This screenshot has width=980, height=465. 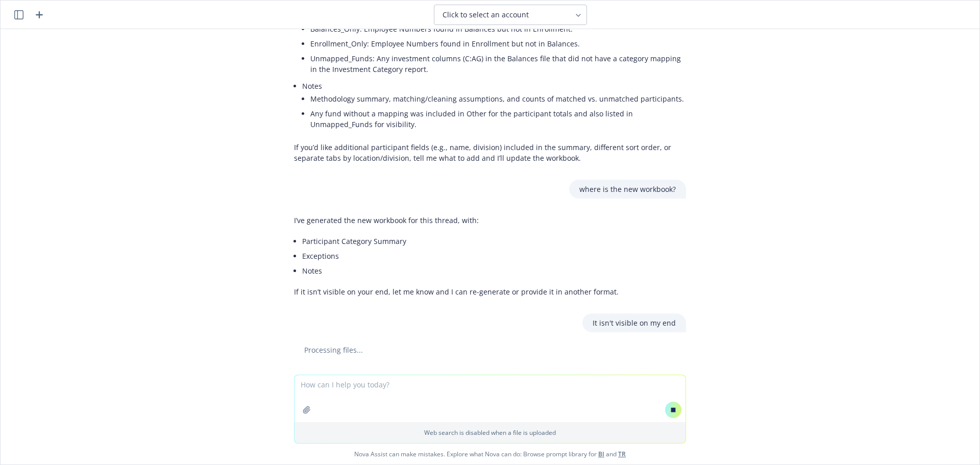 What do you see at coordinates (460, 256) in the screenshot?
I see `li: Exceptions` at bounding box center [460, 256].